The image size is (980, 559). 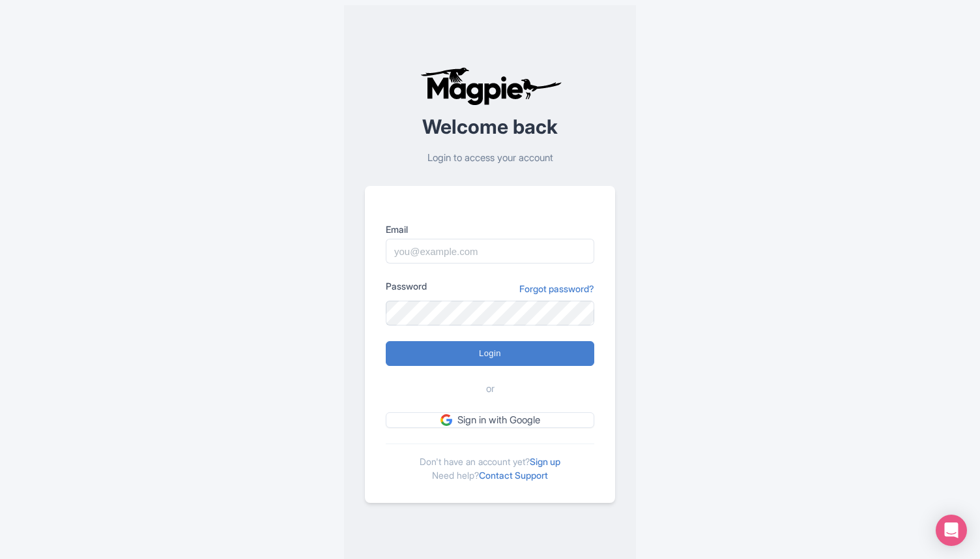 What do you see at coordinates (490, 87) in the screenshot?
I see `img: logo-ab69f6fb50320c5b225c76a69d11143b.png` at bounding box center [490, 87].